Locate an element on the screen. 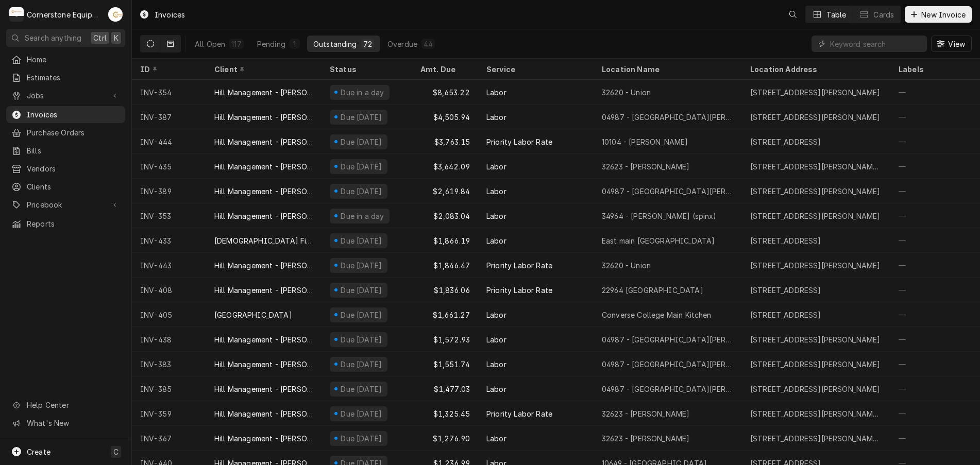  span: K is located at coordinates (116, 38).